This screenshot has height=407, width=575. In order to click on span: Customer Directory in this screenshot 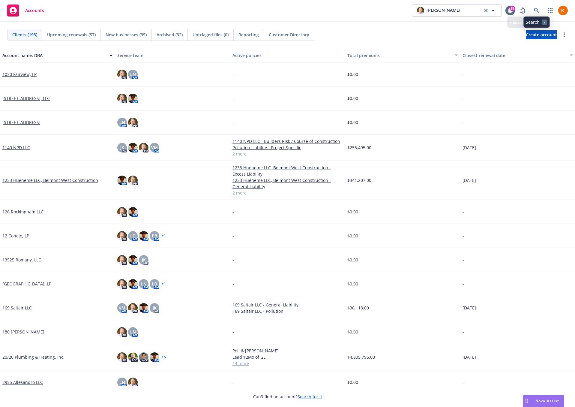, I will do `click(289, 35)`.